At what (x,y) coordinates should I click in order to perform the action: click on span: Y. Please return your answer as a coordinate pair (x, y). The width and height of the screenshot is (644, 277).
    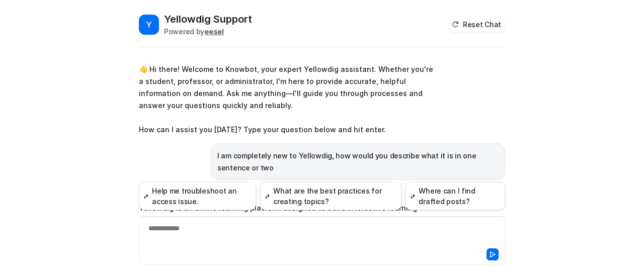
    Looking at the image, I should click on (149, 25).